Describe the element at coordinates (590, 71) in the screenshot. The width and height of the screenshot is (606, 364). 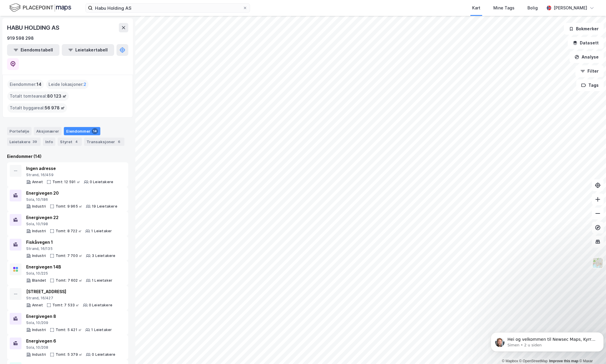
I see `button: Filter` at that location.